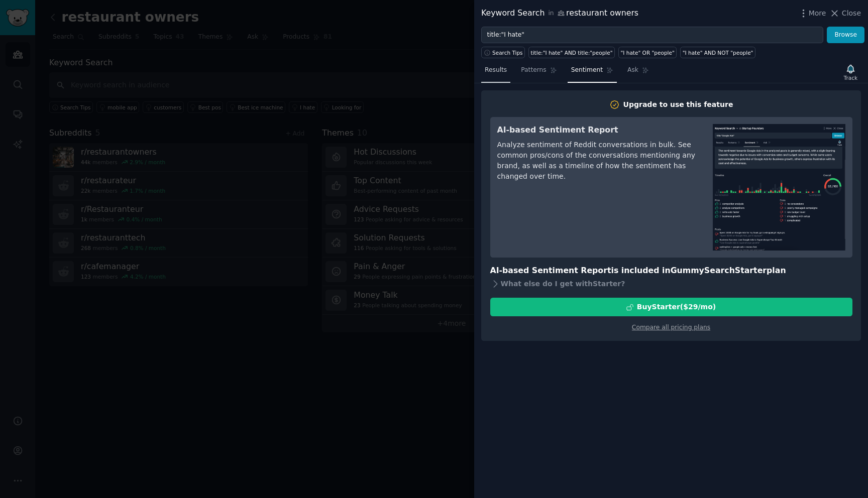 Image resolution: width=868 pixels, height=498 pixels. Describe the element at coordinates (718, 53) in the screenshot. I see `div: "I hate" AND NOT "people"` at that location.